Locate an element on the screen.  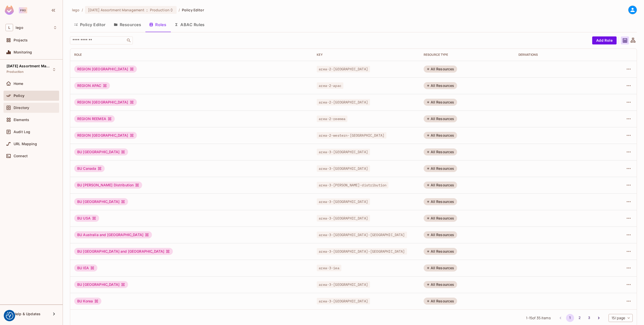
div: RESOURCE TYPE is located at coordinates (467, 55).